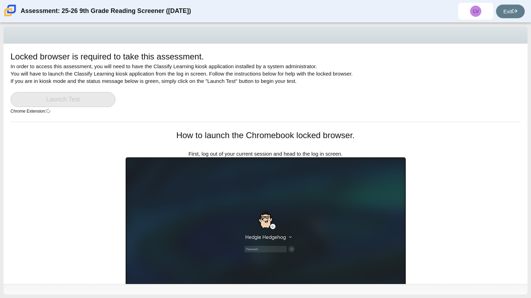  Describe the element at coordinates (266, 135) in the screenshot. I see `h1: How to launch the Chromebook locked browser.` at that location.